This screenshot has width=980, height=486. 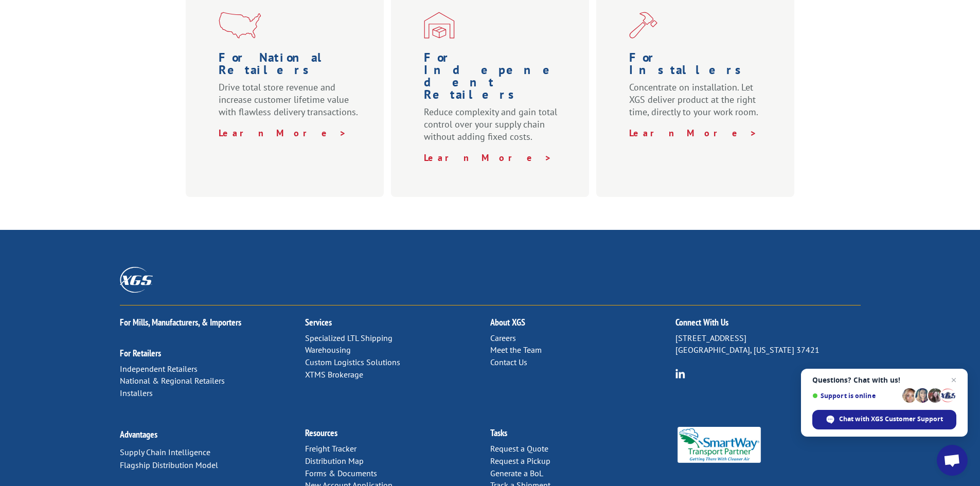 I want to click on a: For Mills, Manufacturers, & Importers, so click(x=181, y=322).